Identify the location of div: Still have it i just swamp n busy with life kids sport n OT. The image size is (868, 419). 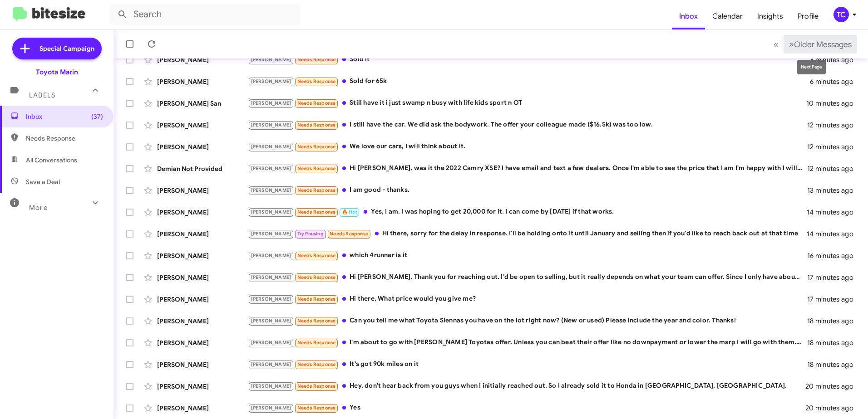
(527, 103).